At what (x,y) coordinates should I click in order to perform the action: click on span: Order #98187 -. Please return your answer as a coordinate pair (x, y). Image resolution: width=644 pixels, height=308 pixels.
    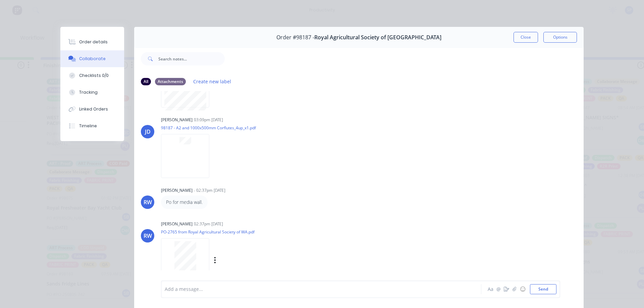
    Looking at the image, I should click on (295, 38).